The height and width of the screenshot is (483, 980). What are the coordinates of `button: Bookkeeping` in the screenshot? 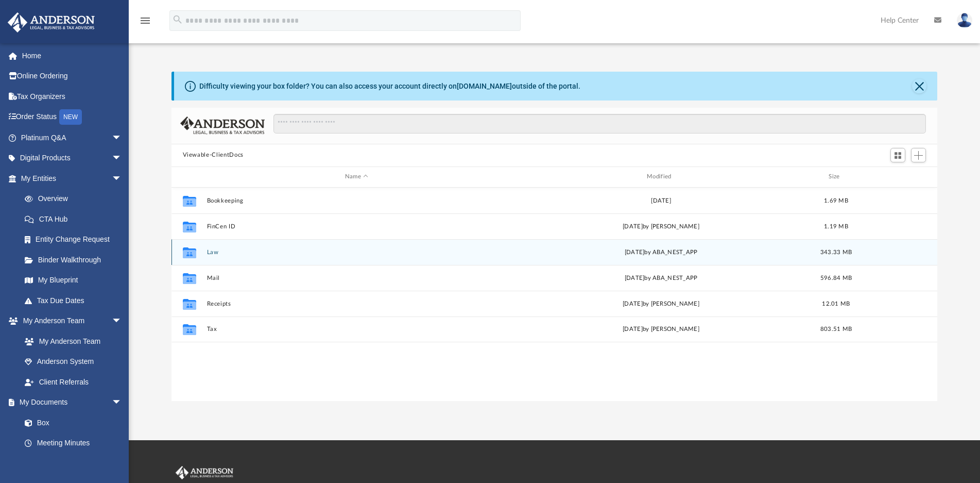 It's located at (356, 200).